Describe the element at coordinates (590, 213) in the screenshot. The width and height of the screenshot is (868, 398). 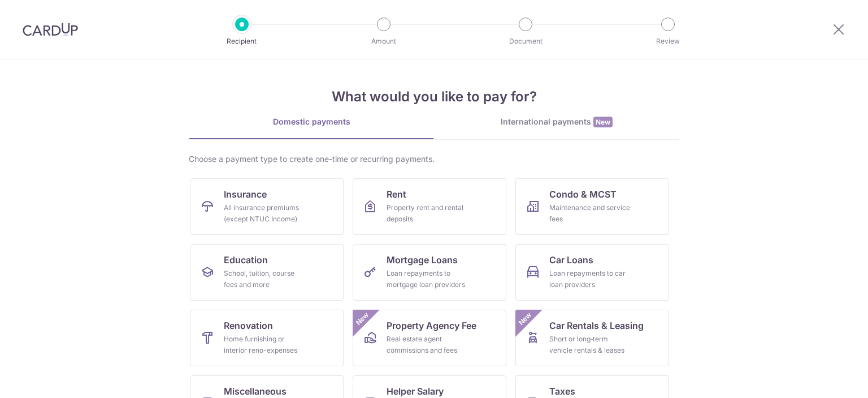
I see `div: Maintenance and service fees` at that location.